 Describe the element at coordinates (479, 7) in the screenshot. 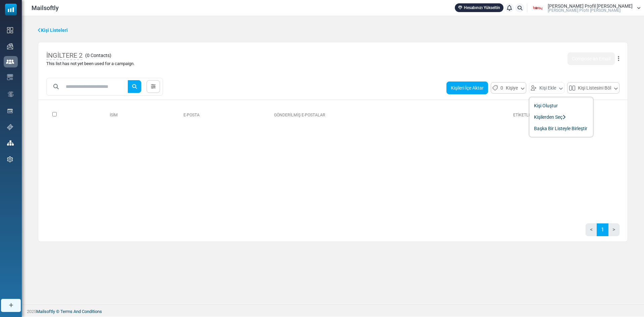

I see `a: Hesabınızı Yükseltin` at that location.